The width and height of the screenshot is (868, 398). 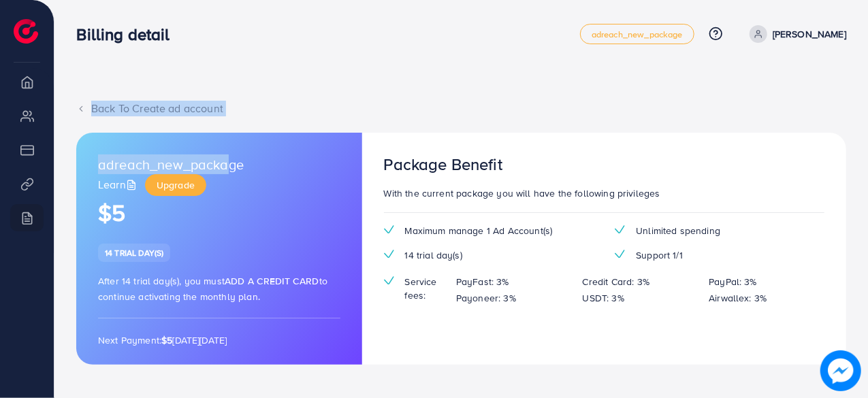 What do you see at coordinates (659, 256) in the screenshot?
I see `span: Support 1/1` at bounding box center [659, 256].